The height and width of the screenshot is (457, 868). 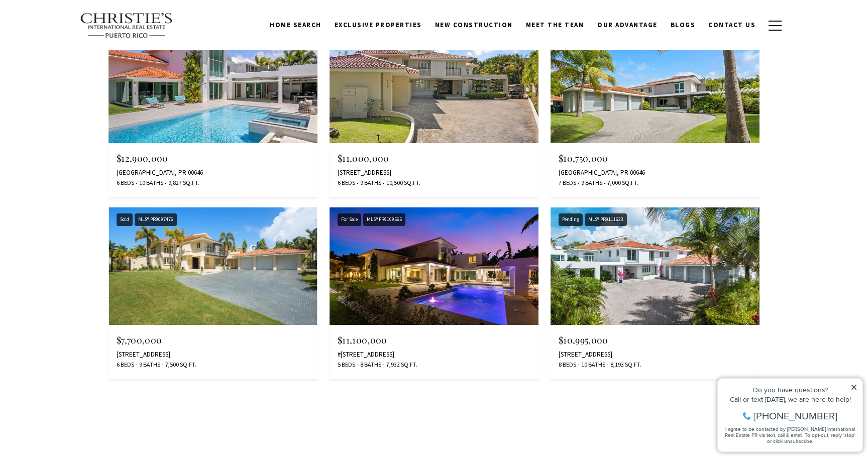 I want to click on a: Meet the Team, so click(x=556, y=25).